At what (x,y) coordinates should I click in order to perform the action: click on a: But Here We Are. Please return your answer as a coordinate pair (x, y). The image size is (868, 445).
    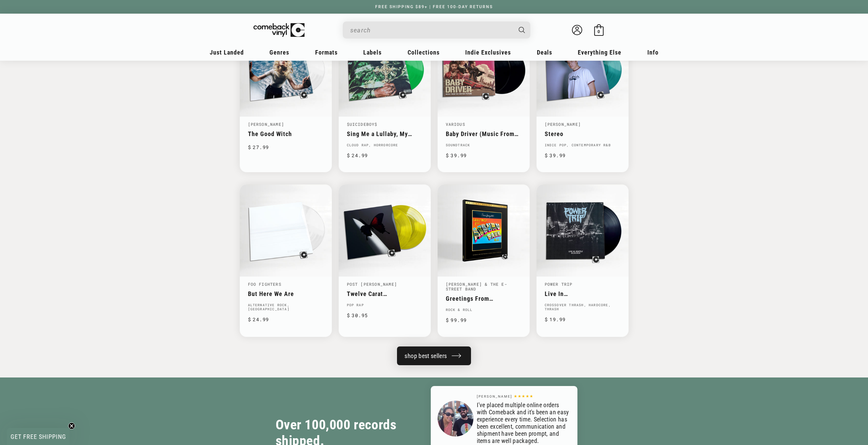
    Looking at the image, I should click on (286, 294).